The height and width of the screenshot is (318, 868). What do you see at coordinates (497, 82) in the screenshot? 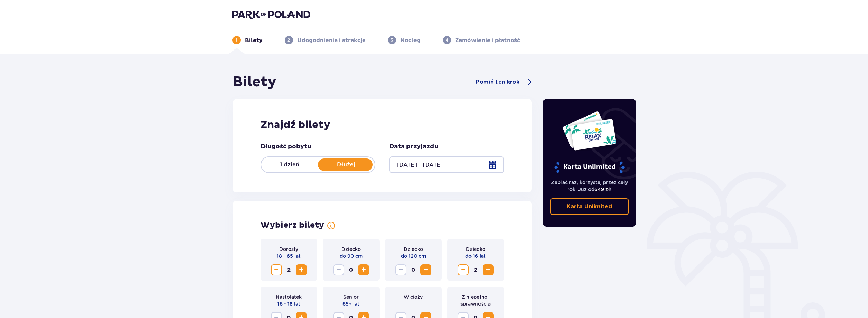
I see `span: Pomiń ten krok` at bounding box center [497, 82].